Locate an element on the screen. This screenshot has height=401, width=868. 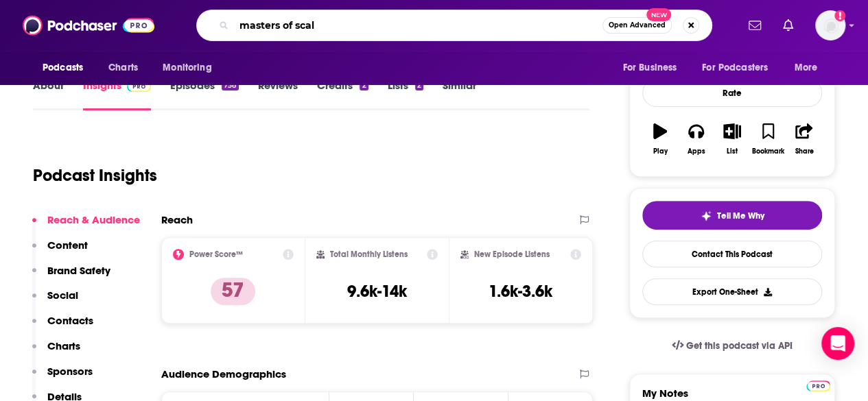
div: 758 is located at coordinates (230, 85).